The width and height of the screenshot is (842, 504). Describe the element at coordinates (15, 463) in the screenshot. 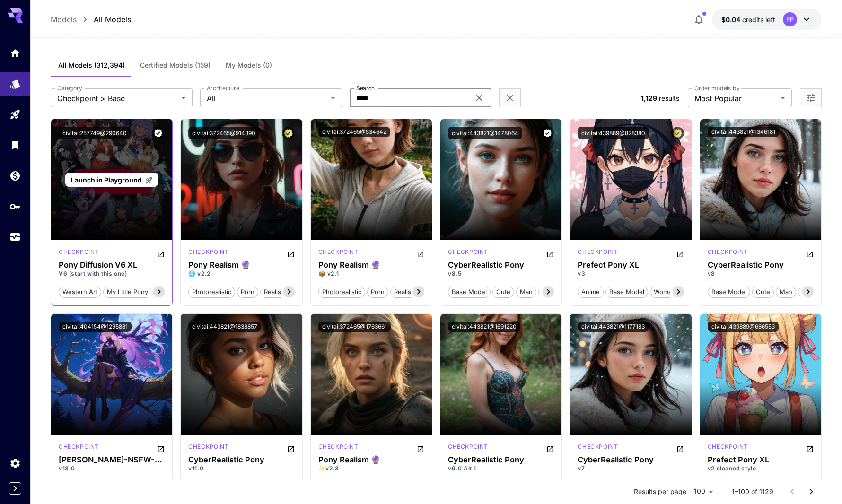

I see `div: Settings` at that location.